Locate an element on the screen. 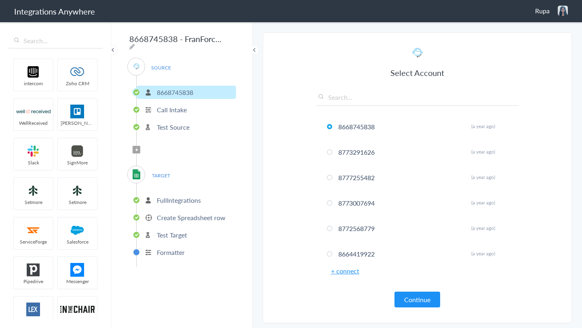 Image resolution: width=582 pixels, height=328 pixels. img: intercom-logo.svg is located at coordinates (33, 72).